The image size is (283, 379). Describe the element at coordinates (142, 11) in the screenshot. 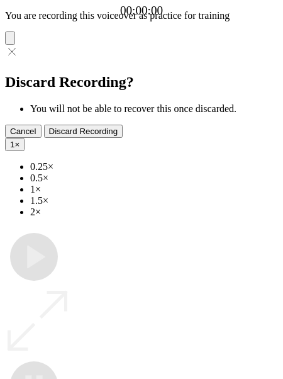

I see `a: 00:00:00` at that location.